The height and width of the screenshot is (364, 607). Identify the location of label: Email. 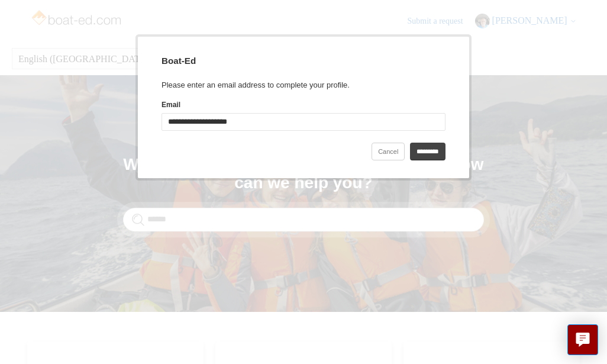
(171, 105).